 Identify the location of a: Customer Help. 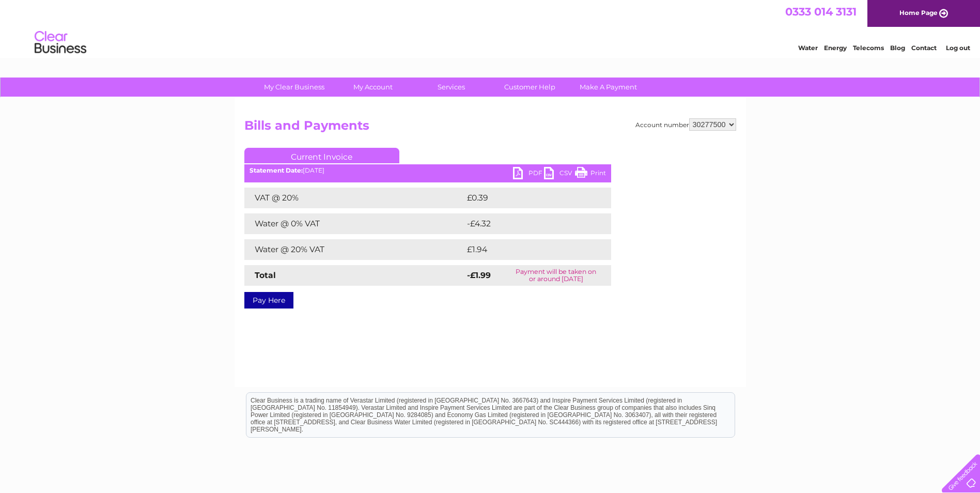
(529, 87).